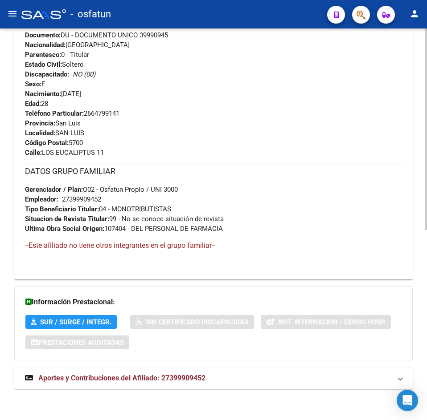  Describe the element at coordinates (71, 322) in the screenshot. I see `button: SUR / SURGE / INTEGR.` at that location.